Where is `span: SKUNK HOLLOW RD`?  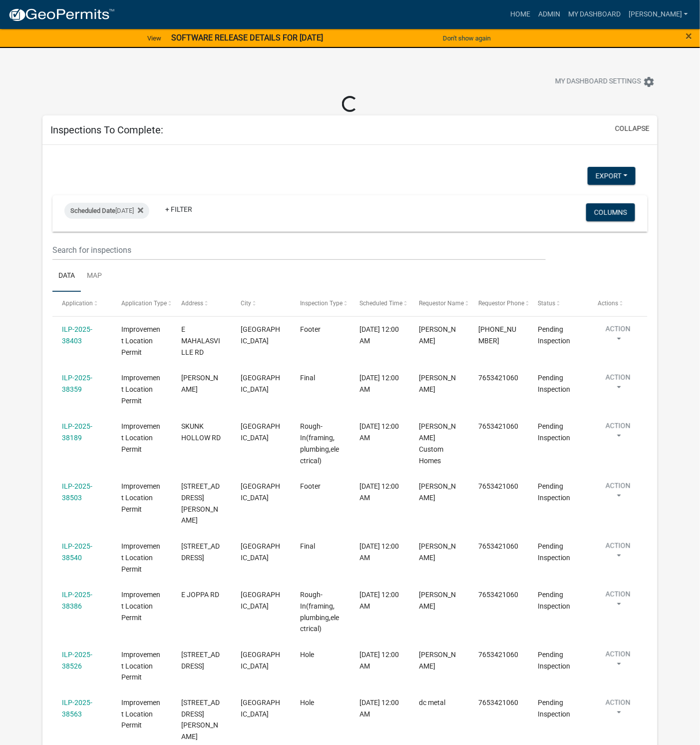
span: SKUNK HOLLOW RD is located at coordinates (201, 432).